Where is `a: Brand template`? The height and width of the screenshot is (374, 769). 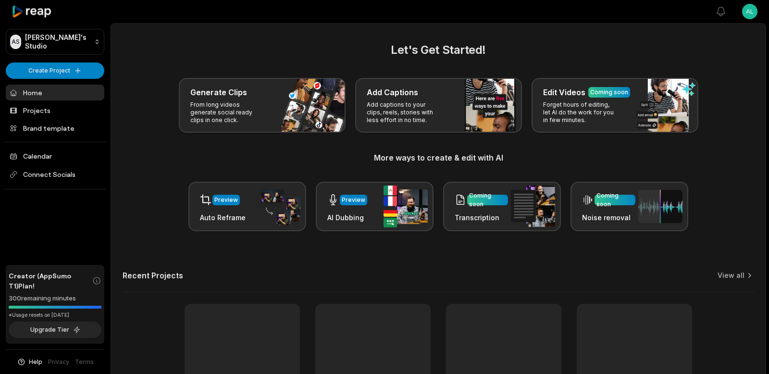 a: Brand template is located at coordinates (55, 128).